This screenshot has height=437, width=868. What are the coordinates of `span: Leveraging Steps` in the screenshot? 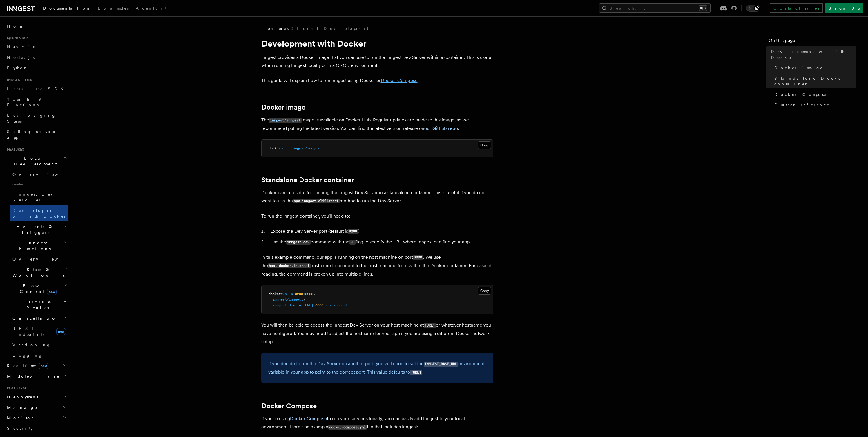 It's located at (31, 118).